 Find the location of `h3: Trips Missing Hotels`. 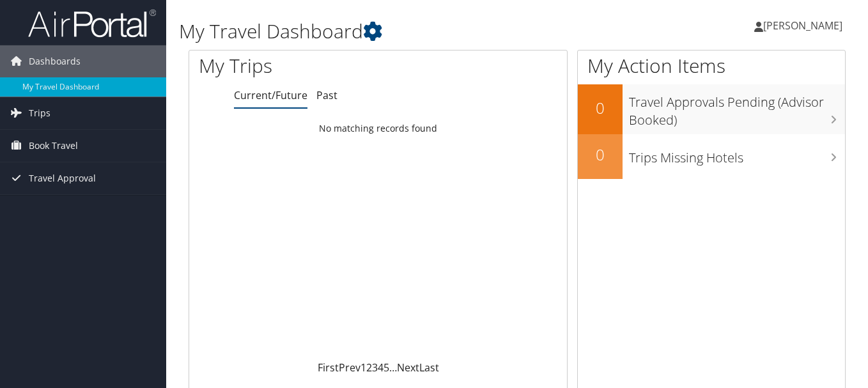

h3: Trips Missing Hotels is located at coordinates (737, 155).